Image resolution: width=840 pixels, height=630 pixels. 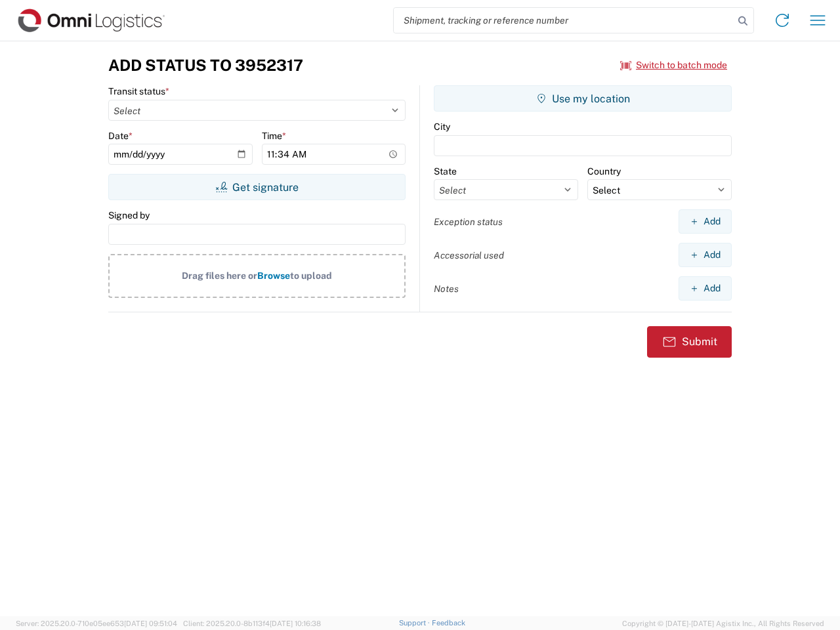 What do you see at coordinates (416, 623) in the screenshot?
I see `a: Support` at bounding box center [416, 623].